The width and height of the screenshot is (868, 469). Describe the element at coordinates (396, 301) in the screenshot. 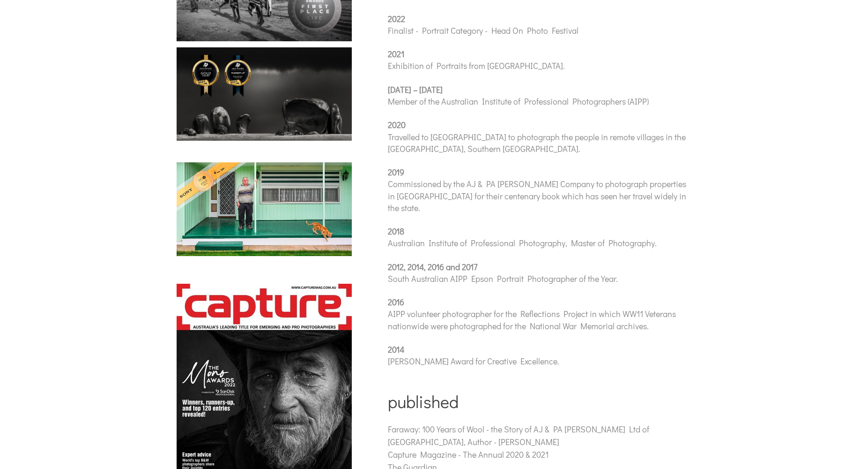

I see `span: 2016` at that location.